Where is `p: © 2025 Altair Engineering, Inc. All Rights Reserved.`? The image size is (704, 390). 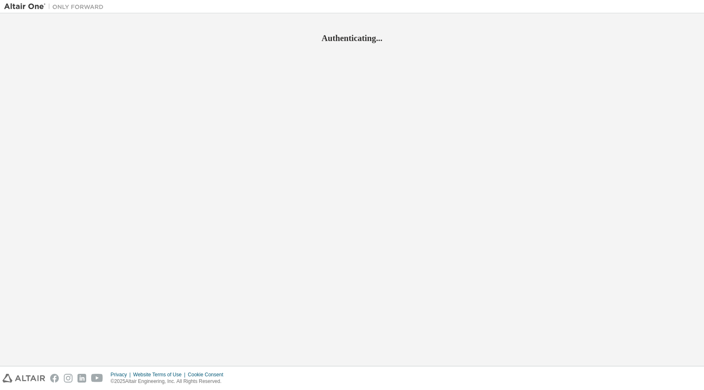 p: © 2025 Altair Engineering, Inc. All Rights Reserved. is located at coordinates (169, 381).